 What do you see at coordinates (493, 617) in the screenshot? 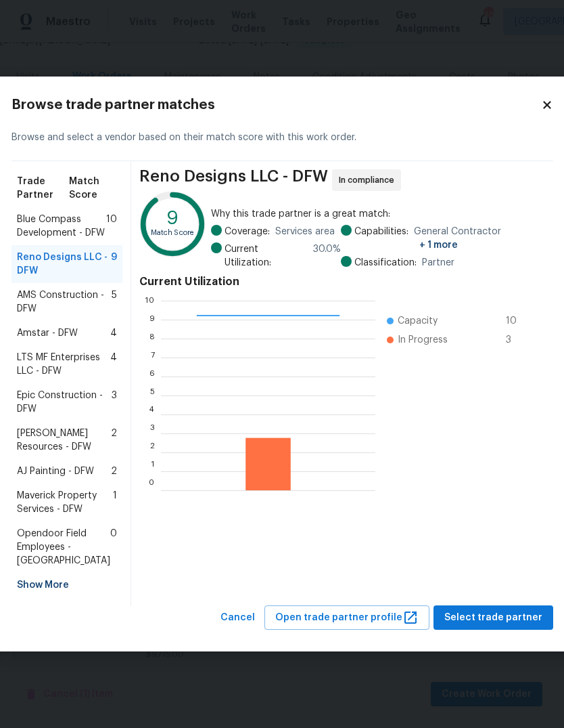
I see `span: Select trade partner` at bounding box center [493, 617].